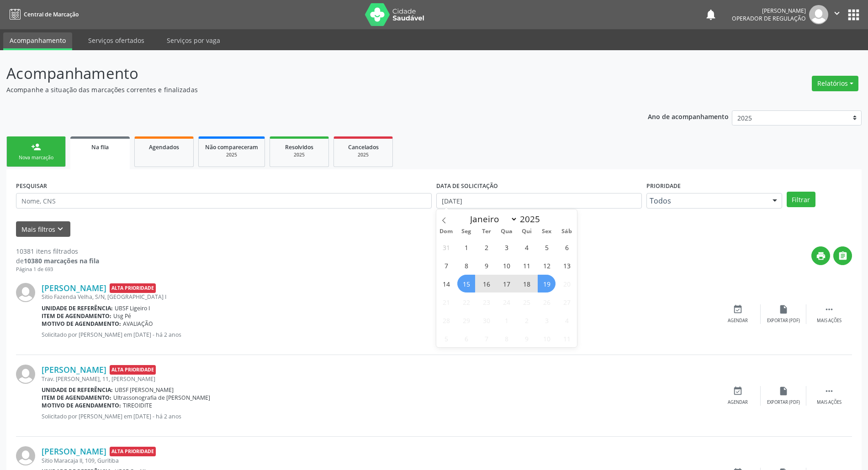 This screenshot has height=470, width=868. I want to click on div: Sitio Maracaja II, 109, Guritiba, so click(379, 461).